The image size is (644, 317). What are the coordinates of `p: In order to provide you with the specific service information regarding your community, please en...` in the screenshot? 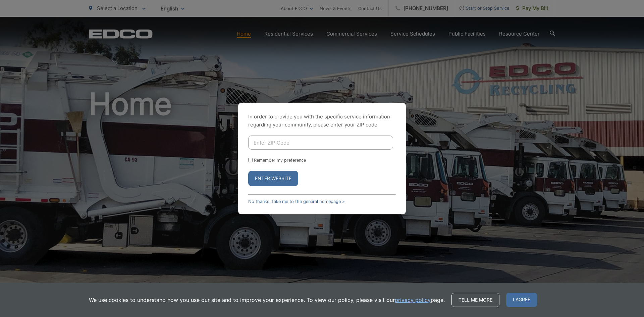 It's located at (322, 121).